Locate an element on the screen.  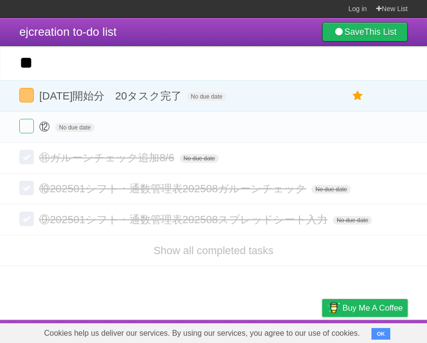
a: Developers is located at coordinates (245, 331).